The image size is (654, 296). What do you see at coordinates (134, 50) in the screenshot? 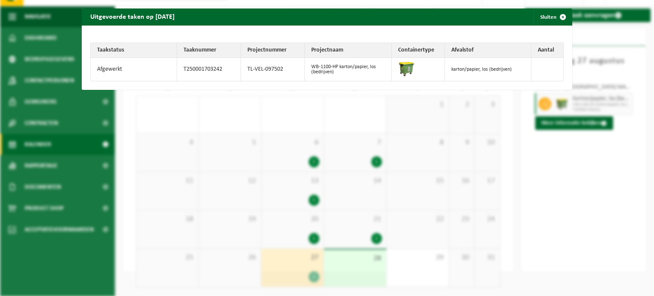
I see `th: Taakstatus` at bounding box center [134, 50].